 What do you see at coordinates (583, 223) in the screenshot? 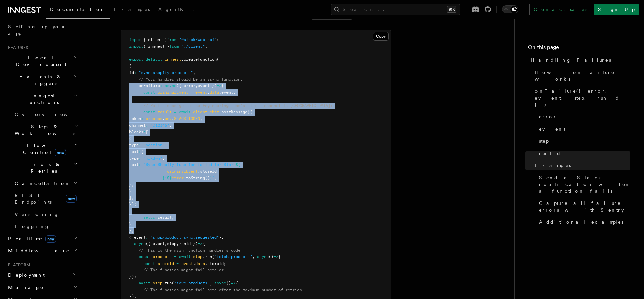
I see `a: Additional examples` at bounding box center [583, 223].